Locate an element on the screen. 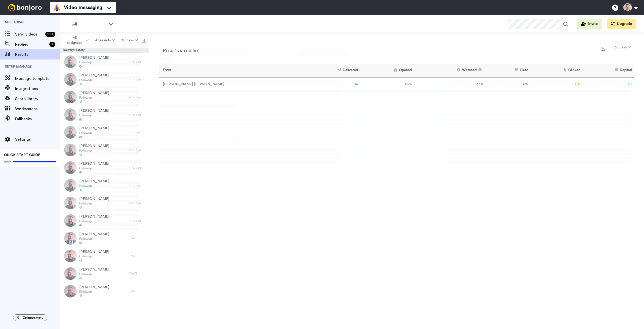 The image size is (644, 329). span: Fallbacks is located at coordinates (38, 119).